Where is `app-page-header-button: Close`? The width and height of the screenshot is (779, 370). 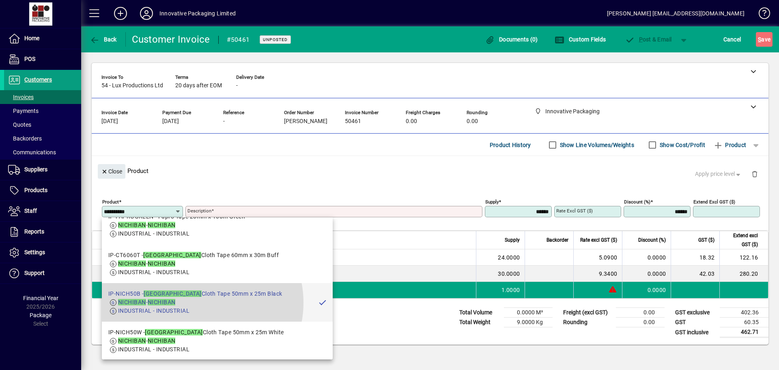
app-page-header-button: Close is located at coordinates (112, 171).